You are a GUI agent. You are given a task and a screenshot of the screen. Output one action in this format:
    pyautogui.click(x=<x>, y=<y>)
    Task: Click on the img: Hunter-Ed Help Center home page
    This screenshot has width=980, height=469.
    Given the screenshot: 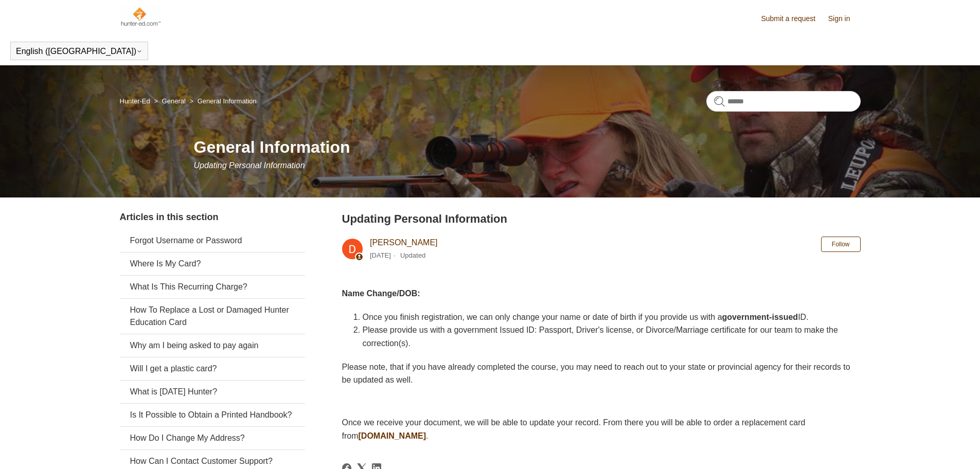 What is the action you would take?
    pyautogui.click(x=141, y=16)
    